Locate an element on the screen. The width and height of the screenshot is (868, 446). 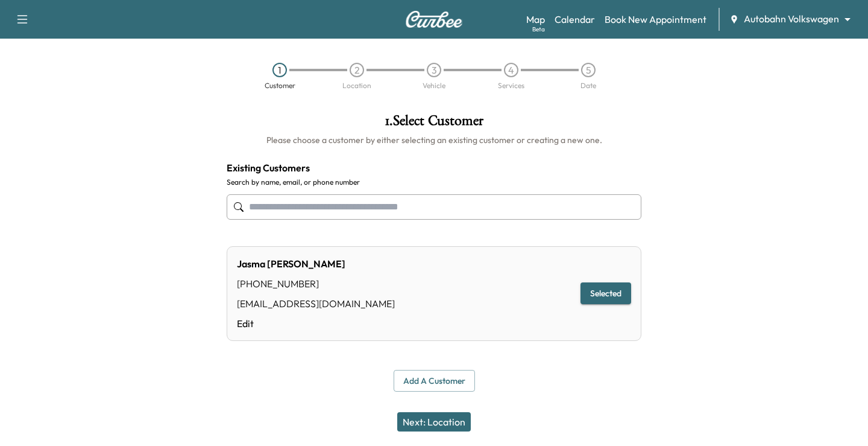
a: Edit is located at coordinates (316, 324).